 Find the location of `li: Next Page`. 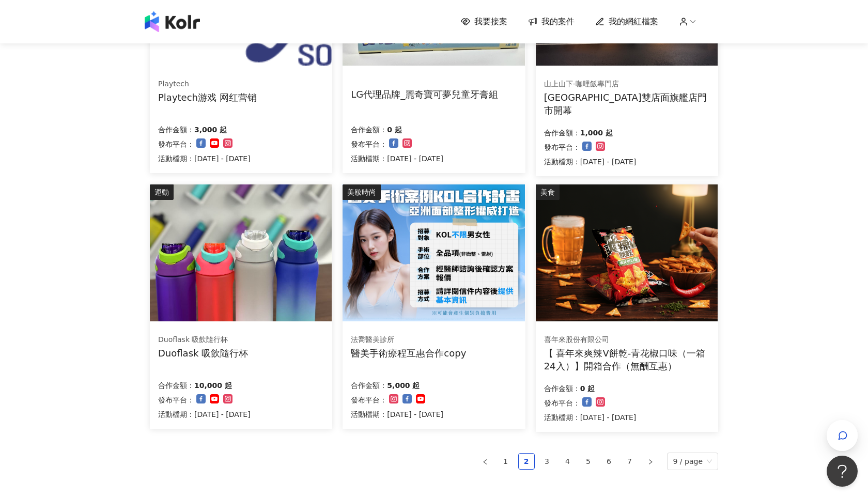

li: Next Page is located at coordinates (651, 461).